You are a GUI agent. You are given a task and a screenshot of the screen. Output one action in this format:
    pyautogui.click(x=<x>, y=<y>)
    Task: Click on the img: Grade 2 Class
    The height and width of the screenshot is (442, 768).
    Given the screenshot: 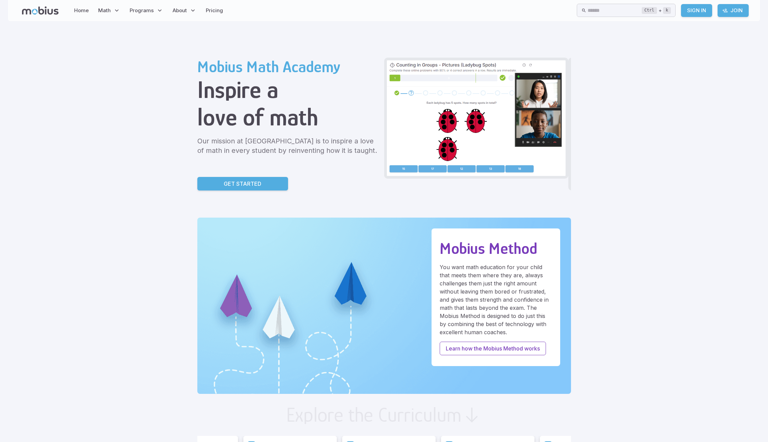 What is the action you would take?
    pyautogui.click(x=476, y=118)
    